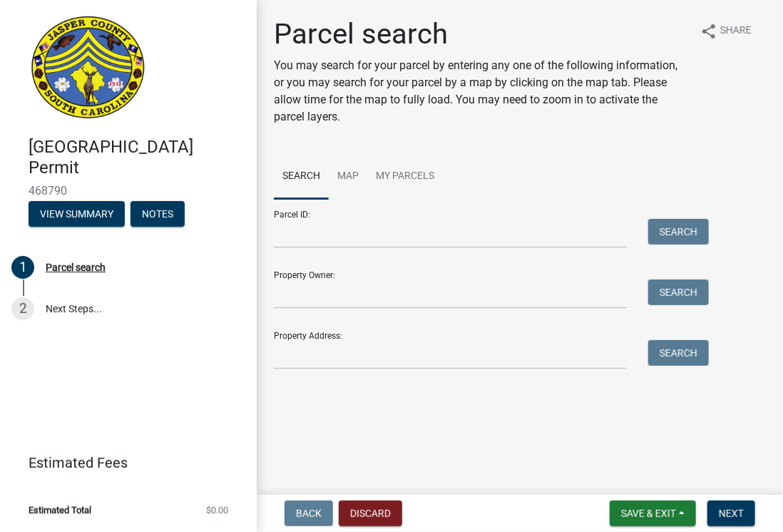 The height and width of the screenshot is (532, 783). I want to click on a: Search, so click(301, 177).